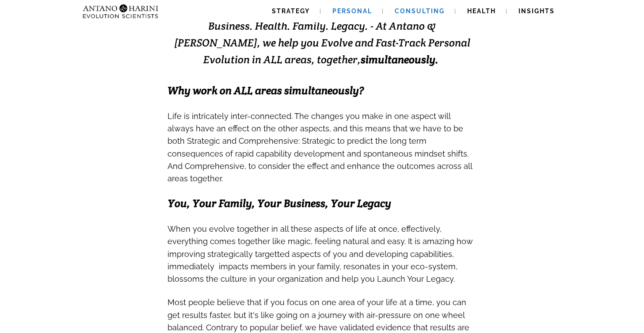  I want to click on span: t is amazing how improving strategically targetted aspects of you and developing capabilities, im..., so click(320, 260).